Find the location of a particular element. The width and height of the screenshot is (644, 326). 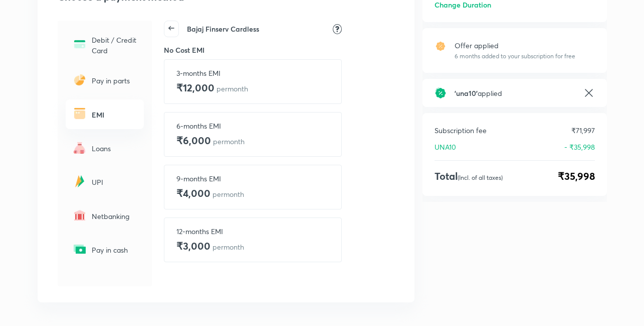

h6: EMI is located at coordinates (115, 115).